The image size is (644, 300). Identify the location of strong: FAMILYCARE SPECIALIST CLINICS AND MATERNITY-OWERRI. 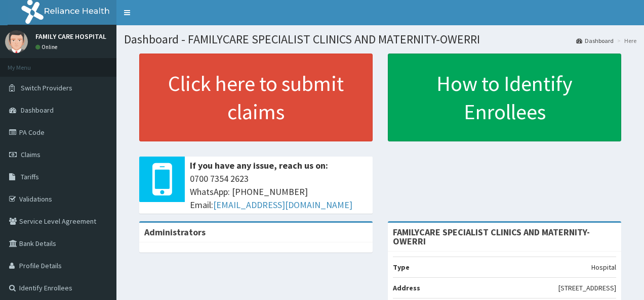
(491, 237).